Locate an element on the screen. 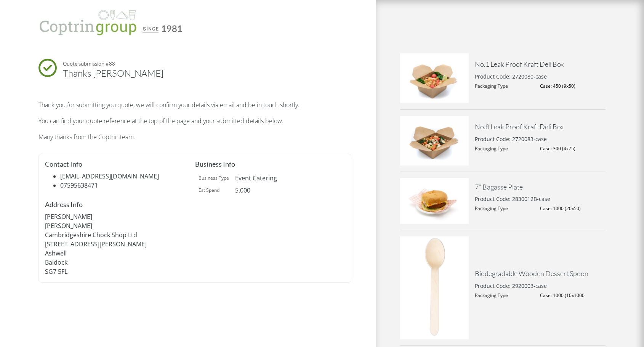 Image resolution: width=644 pixels, height=347 pixels. h4: Business Info is located at coordinates (270, 164).